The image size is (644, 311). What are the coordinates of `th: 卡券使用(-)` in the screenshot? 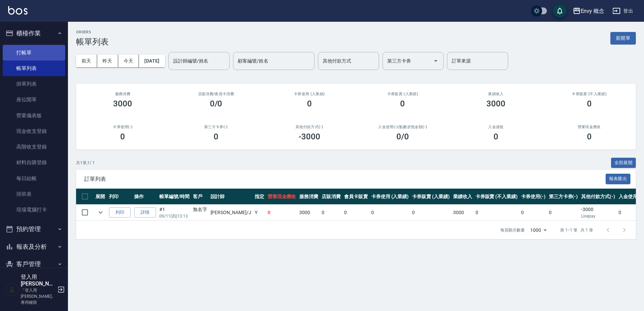 It's located at (534, 197).